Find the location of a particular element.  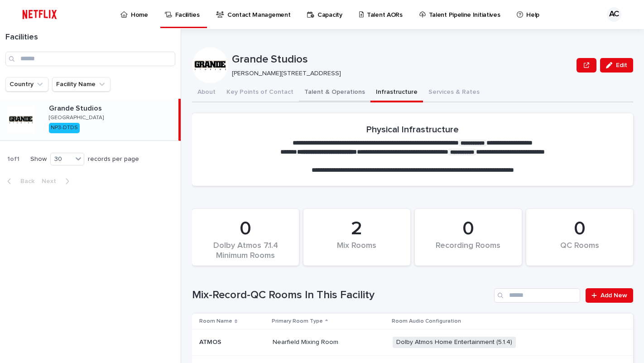

p: Room Audio Configuration is located at coordinates (426, 322).